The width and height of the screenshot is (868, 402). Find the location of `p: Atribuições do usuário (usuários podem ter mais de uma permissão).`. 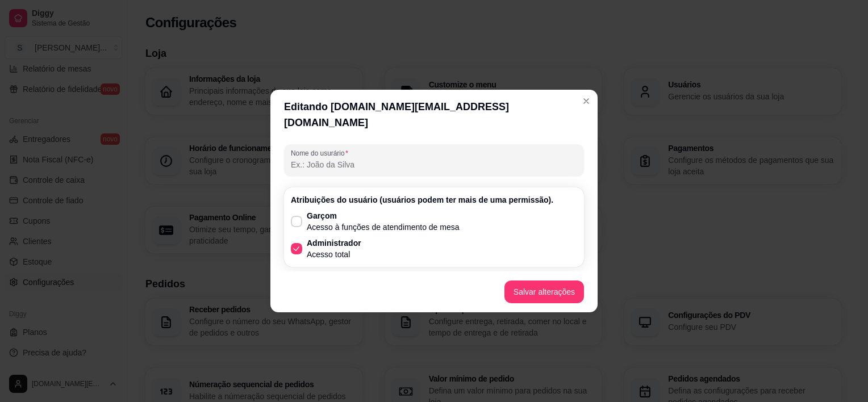

p: Atribuições do usuário (usuários podem ter mais de uma permissão). is located at coordinates (434, 200).